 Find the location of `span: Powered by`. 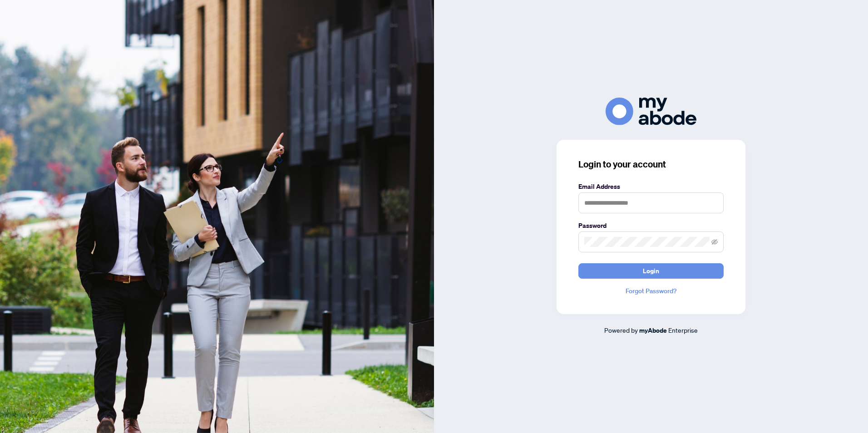

span: Powered by is located at coordinates (621, 330).